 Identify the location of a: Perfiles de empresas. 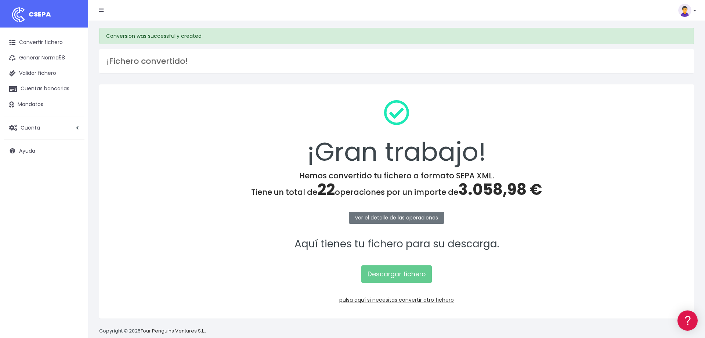
(73, 133).